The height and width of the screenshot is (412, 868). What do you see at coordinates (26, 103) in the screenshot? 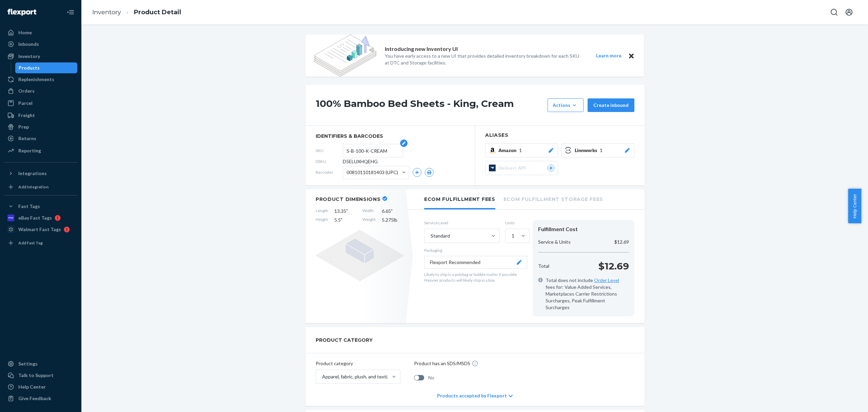
I see `div: Parcel` at bounding box center [26, 103].